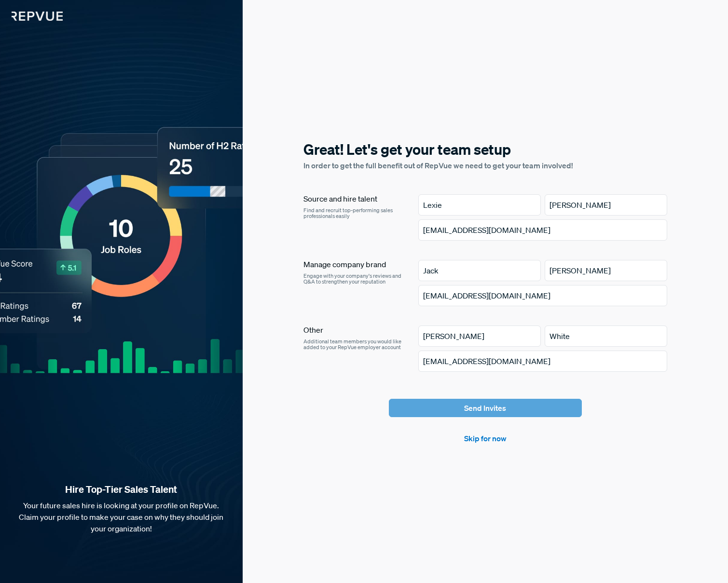  I want to click on p: In order to get the full benefit out of RepVue we need to get your team involved!, so click(485, 165).